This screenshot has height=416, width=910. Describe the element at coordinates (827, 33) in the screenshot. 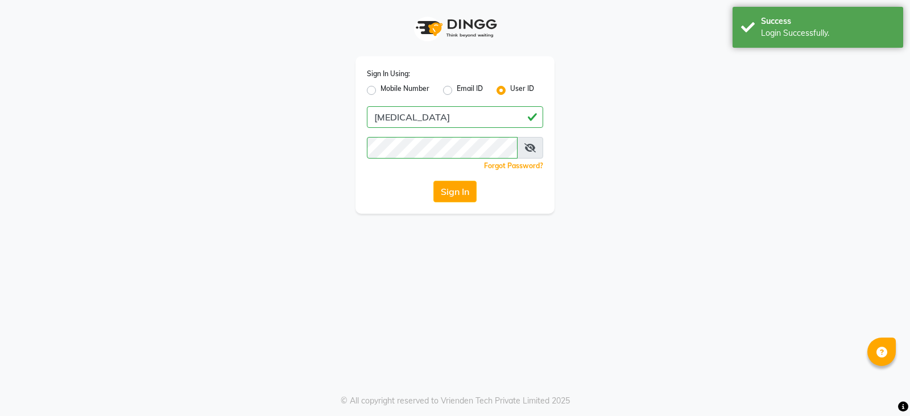

I see `div: Login Successfully.` at that location.